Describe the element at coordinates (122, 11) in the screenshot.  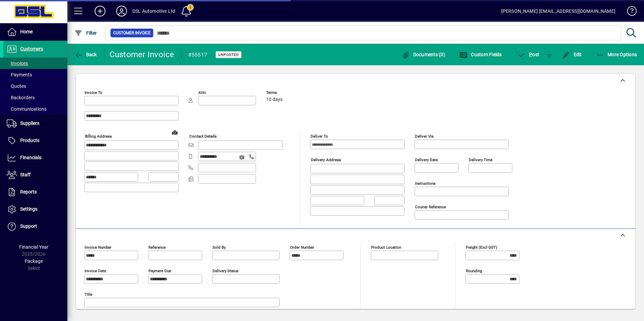
I see `button: Profile` at that location.